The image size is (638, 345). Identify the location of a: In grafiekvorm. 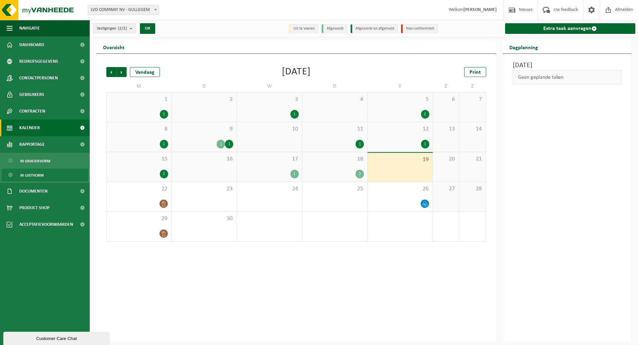
(45, 161).